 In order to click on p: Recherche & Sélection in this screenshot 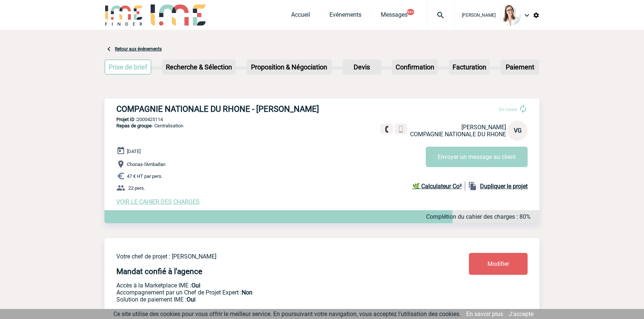, I will do `click(199, 67)`.